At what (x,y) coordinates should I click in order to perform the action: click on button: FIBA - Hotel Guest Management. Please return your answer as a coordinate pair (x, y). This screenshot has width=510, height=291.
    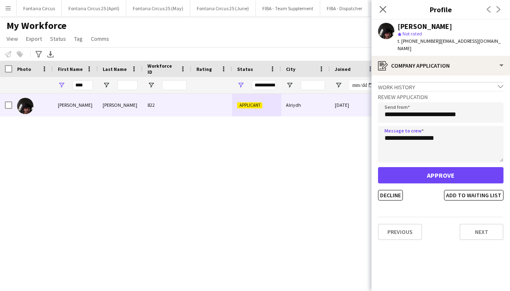
    Looking at the image, I should click on (409, 8).